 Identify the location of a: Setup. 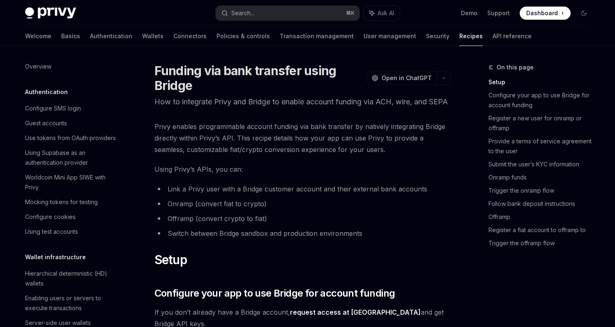
(543, 82).